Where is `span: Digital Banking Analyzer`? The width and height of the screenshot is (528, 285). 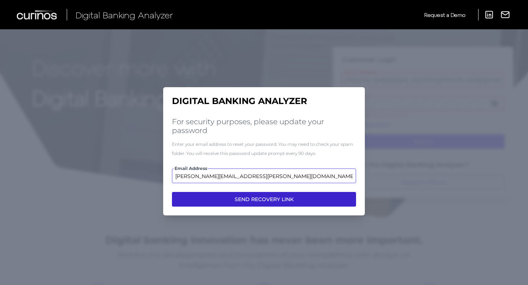 span: Digital Banking Analyzer is located at coordinates (124, 15).